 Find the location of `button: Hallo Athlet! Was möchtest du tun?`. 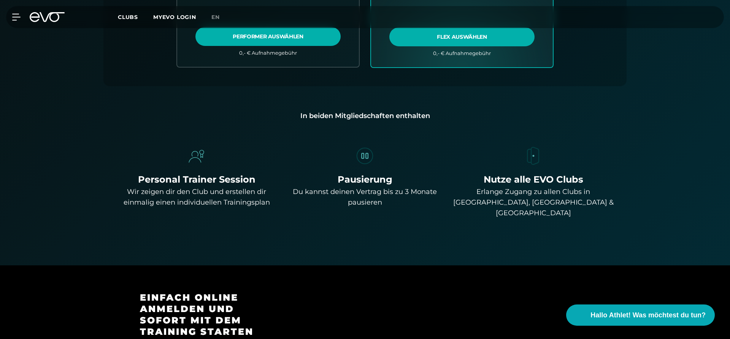

button: Hallo Athlet! Was möchtest du tun? is located at coordinates (640, 316).